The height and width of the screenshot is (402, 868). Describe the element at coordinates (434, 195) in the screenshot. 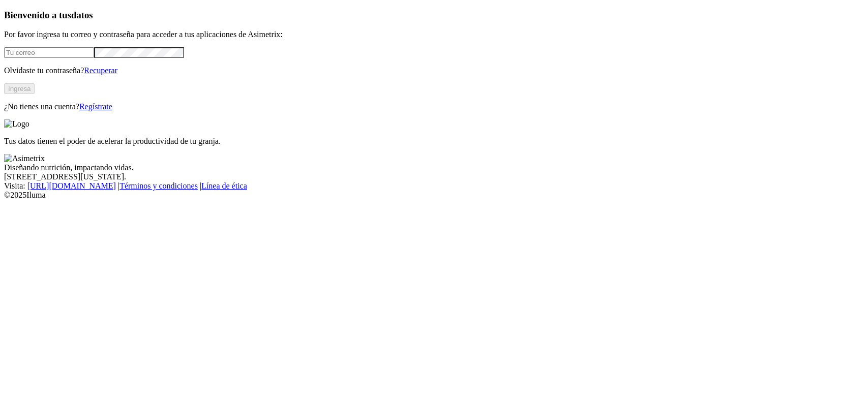

I see `div: © 2025 Iluma` at that location.